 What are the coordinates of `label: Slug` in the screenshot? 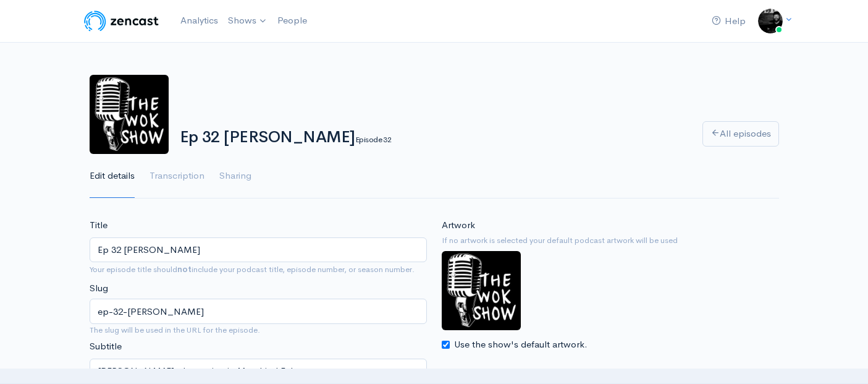 It's located at (99, 288).